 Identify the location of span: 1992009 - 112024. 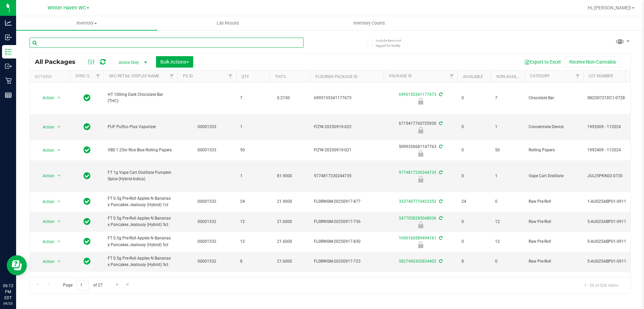
(608, 126).